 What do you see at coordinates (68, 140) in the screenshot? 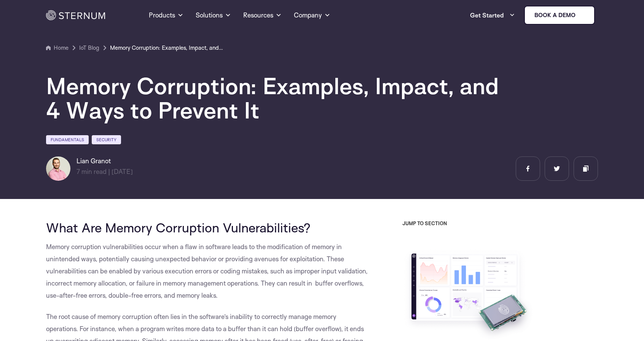
I see `a: Fundamentals` at bounding box center [68, 140].